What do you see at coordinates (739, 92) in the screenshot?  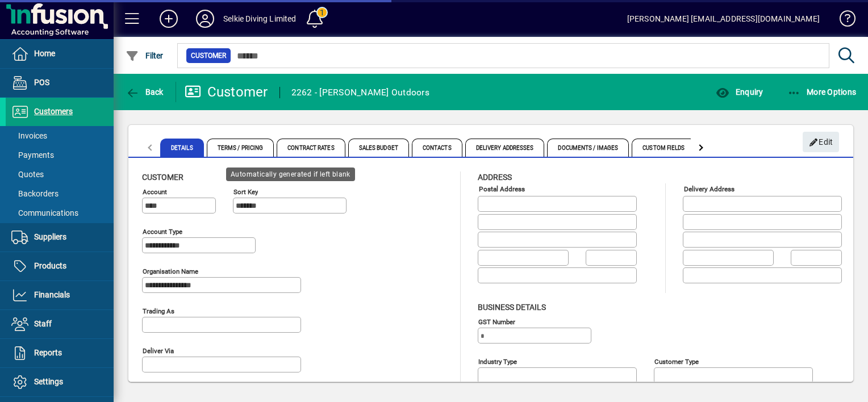 I see `button: Enquiry` at bounding box center [739, 92].